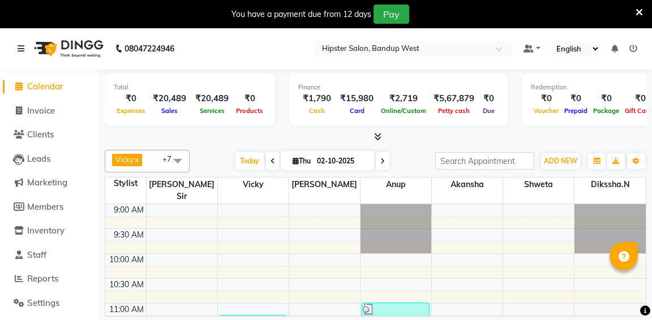 This screenshot has height=320, width=652. What do you see at coordinates (250, 161) in the screenshot?
I see `span: Today` at bounding box center [250, 161].